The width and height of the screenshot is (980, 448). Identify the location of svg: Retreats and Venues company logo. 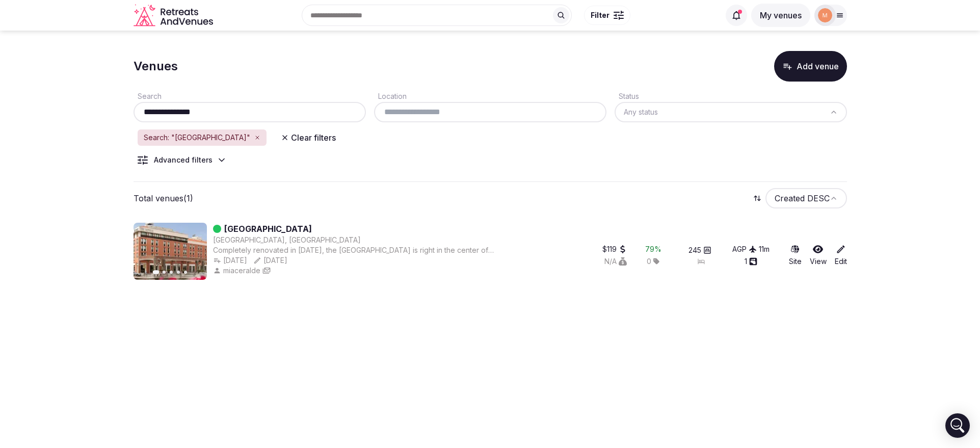
(174, 15).